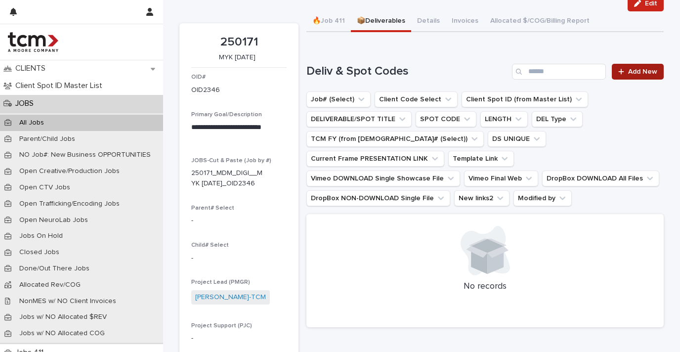 This screenshot has width=680, height=352. Describe the element at coordinates (198, 77) in the screenshot. I see `span: OID#` at that location.